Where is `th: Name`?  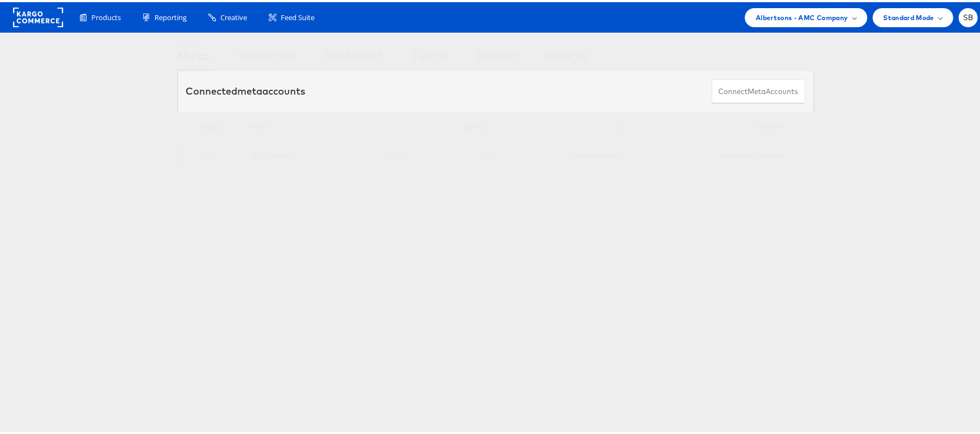
th: Name is located at coordinates (329, 125).